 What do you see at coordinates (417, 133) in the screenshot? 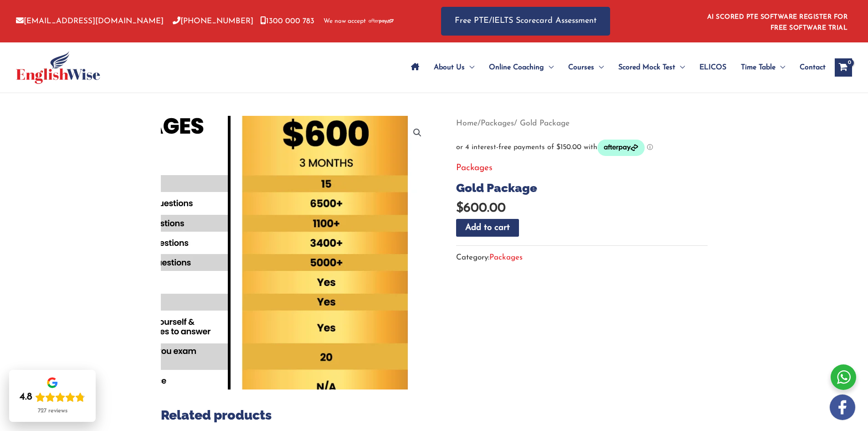
I see `a: View full-screen image gallery` at bounding box center [417, 133].